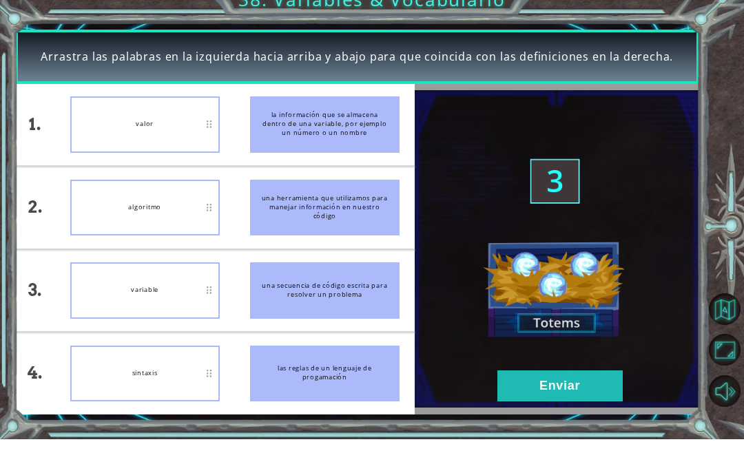 Image resolution: width=744 pixels, height=453 pixels. I want to click on div: algoritmo, so click(145, 222).